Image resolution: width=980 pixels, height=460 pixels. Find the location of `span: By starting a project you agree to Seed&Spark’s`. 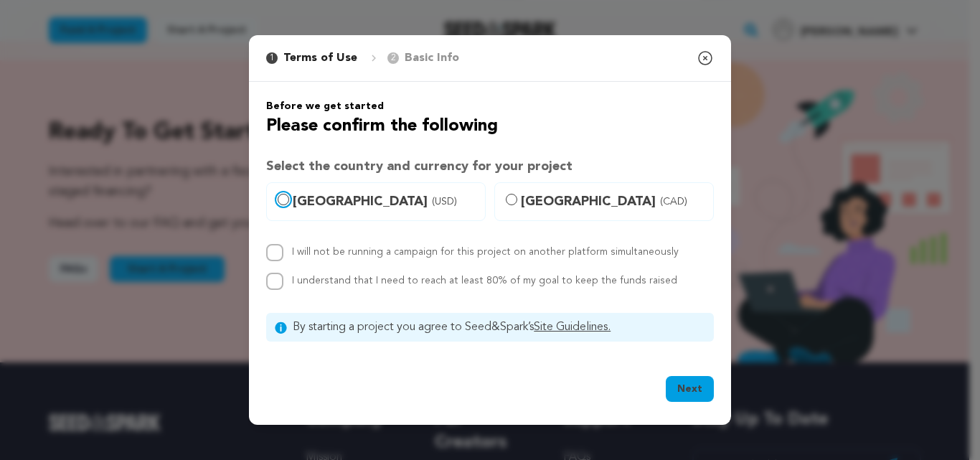

span: By starting a project you agree to Seed&Spark’s is located at coordinates (498, 328).